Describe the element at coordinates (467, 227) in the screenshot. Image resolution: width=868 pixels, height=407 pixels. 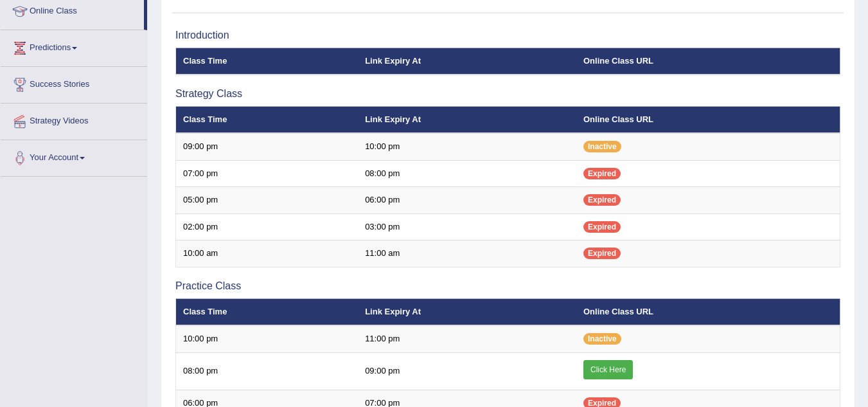
I see `td: 03:00 pm` at that location.